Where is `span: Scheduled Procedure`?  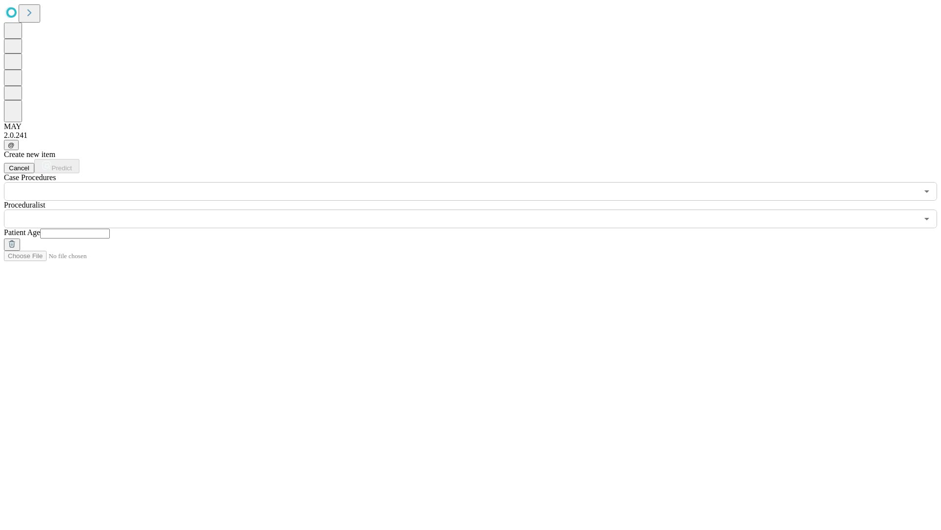
span: Scheduled Procedure is located at coordinates (30, 177).